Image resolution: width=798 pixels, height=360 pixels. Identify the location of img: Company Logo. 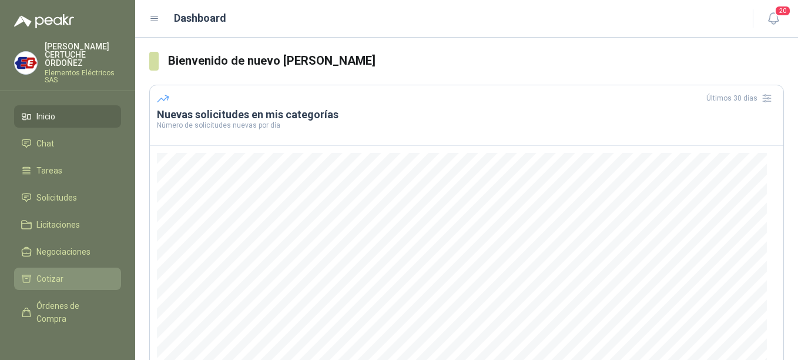
(26, 63).